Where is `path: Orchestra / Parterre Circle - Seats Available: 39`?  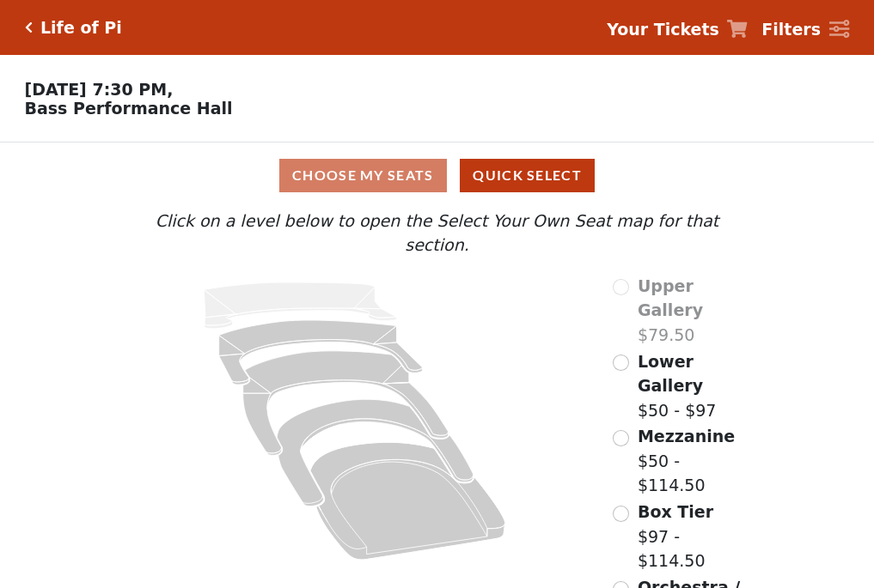 path: Orchestra / Parterre Circle - Seats Available: 39 is located at coordinates (409, 501).